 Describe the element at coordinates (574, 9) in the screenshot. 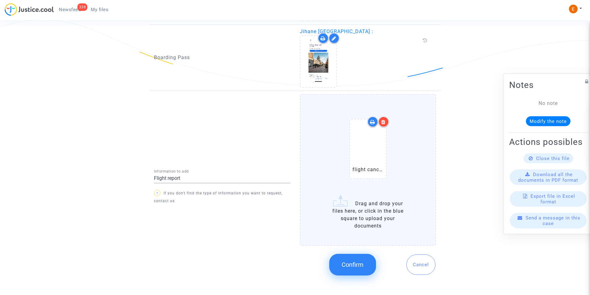

I see `img: ACg8ocIeiFvHKe4dA5oeRFd_CiCnuxWUEc1A2wYhRJE3TTWt=s96-c` at that location.